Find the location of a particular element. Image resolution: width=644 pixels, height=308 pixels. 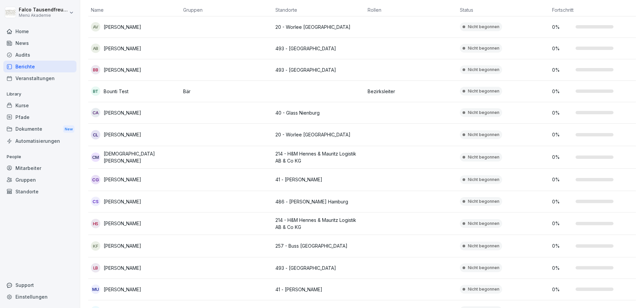

div: Berichte is located at coordinates (40, 66).